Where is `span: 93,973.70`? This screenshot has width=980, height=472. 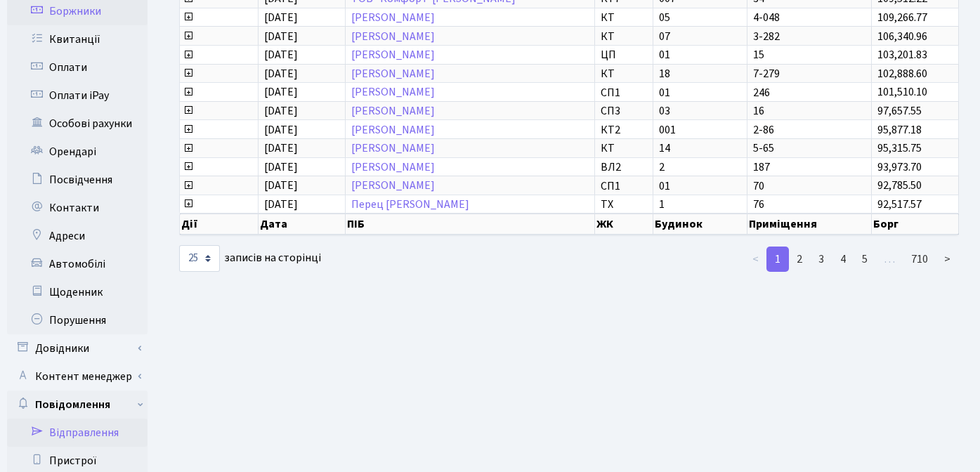
span: 93,973.70 is located at coordinates (899, 167).